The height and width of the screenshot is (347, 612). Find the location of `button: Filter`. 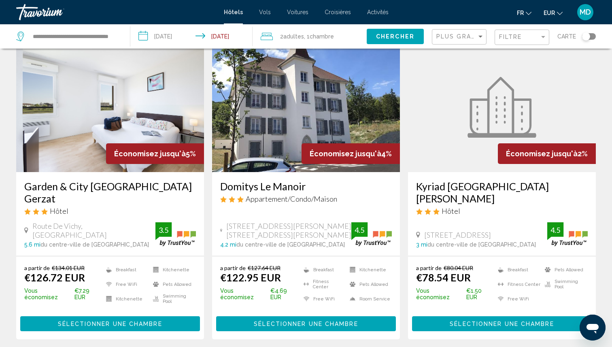

button: Filter is located at coordinates (522, 37).